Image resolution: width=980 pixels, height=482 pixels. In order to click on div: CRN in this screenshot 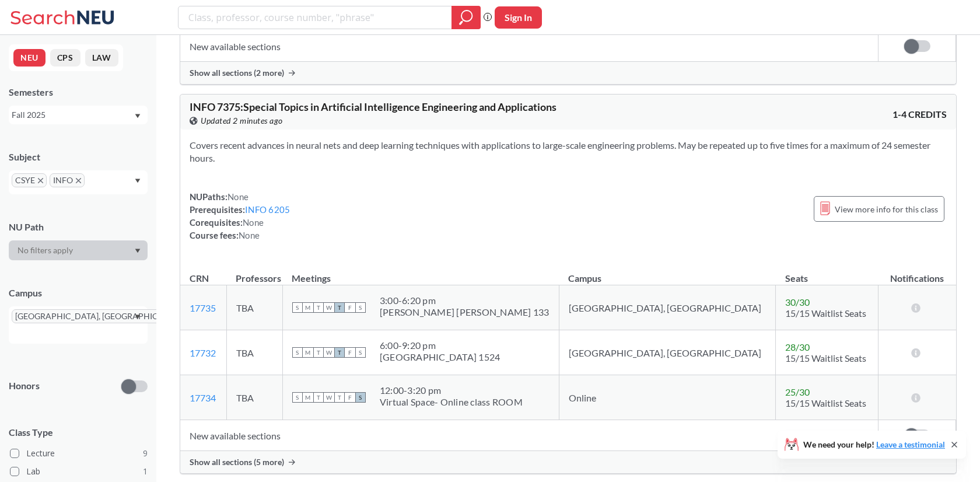, I will do `click(199, 278)`.